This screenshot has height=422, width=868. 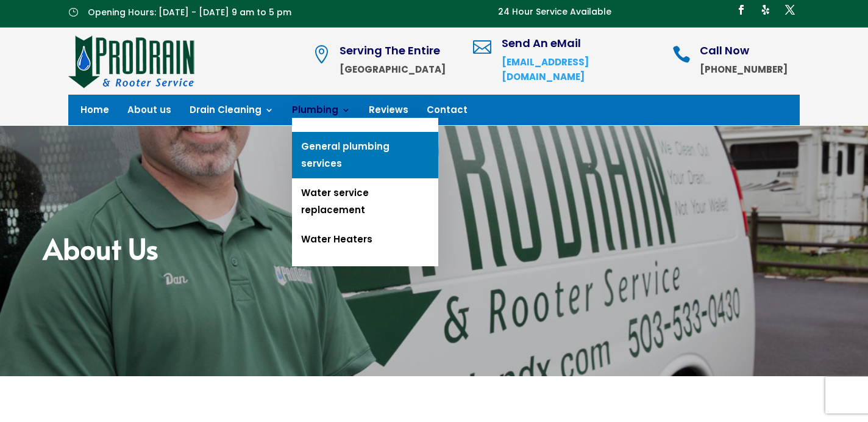 I want to click on span: Call Now, so click(x=725, y=50).